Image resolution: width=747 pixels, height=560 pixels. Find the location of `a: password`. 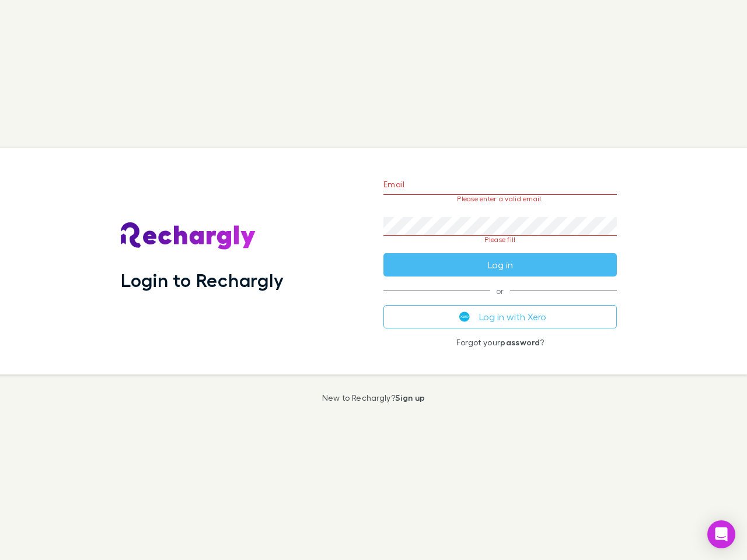

a: password is located at coordinates (520, 342).